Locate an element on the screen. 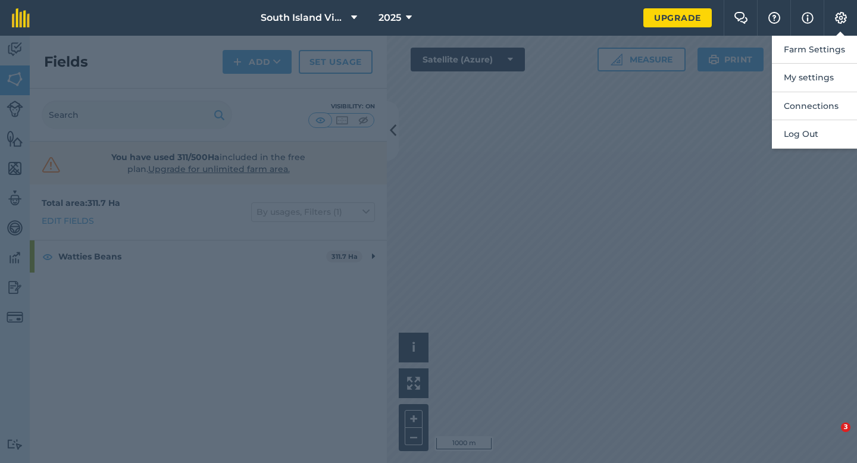 This screenshot has width=857, height=463. span: South Island Viners is located at coordinates (303, 18).